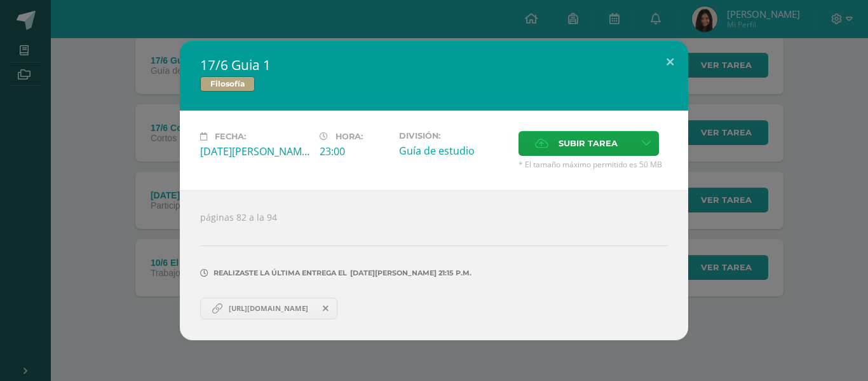 This screenshot has height=381, width=868. I want to click on h2: 17/6 Guia 1, so click(434, 65).